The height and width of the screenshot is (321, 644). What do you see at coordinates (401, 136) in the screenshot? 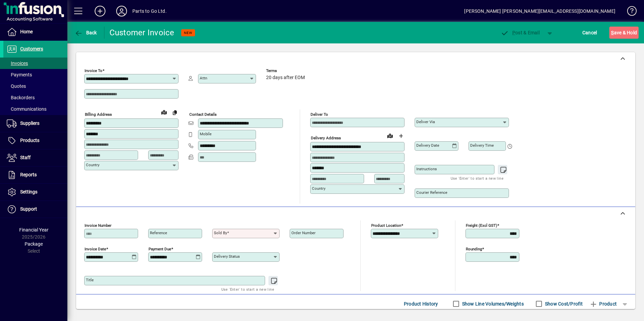
I see `button: Choose address` at bounding box center [401, 136].